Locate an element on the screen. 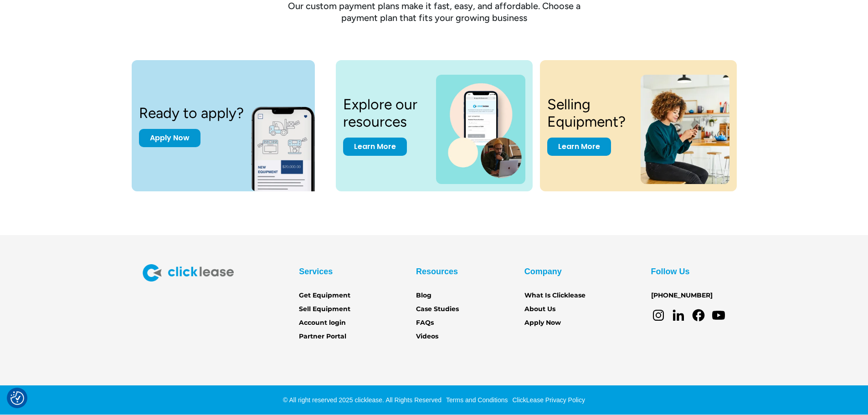 The image size is (868, 415). a: Videos is located at coordinates (427, 336).